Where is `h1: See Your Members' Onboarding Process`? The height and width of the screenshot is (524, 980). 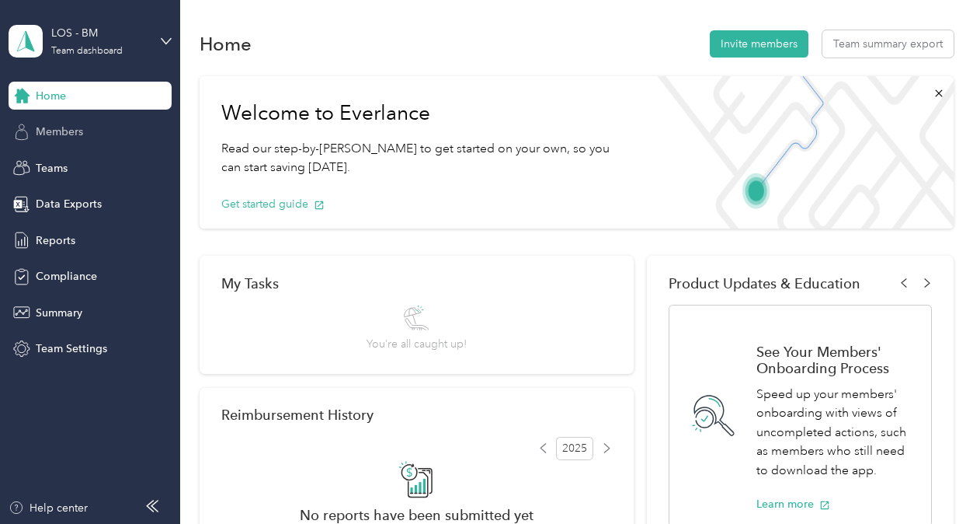 h1: See Your Members' Onboarding Process is located at coordinates (835, 360).